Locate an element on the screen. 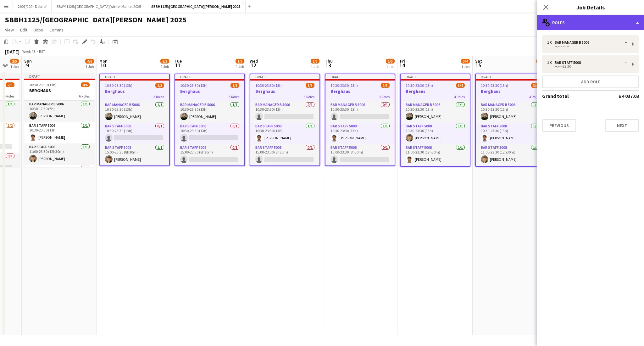 The image size is (644, 346). span: 12 is located at coordinates (253, 65).